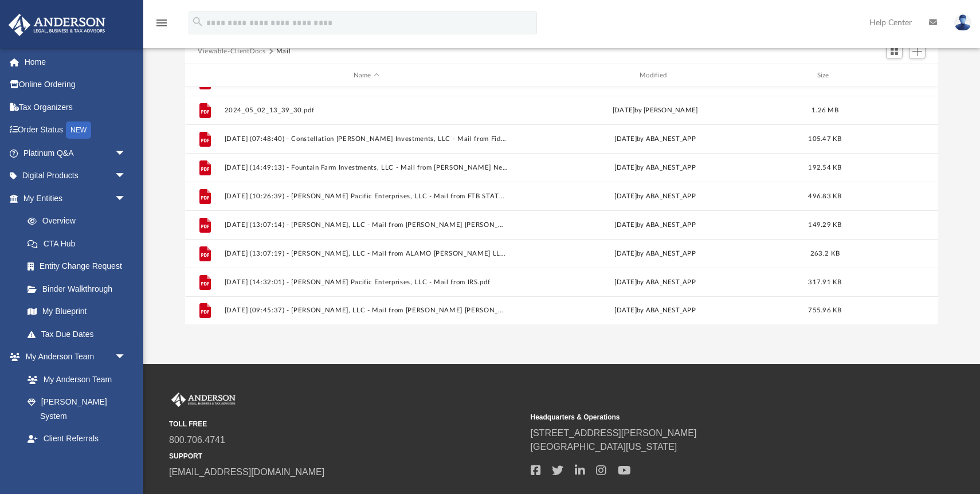 Image resolution: width=980 pixels, height=494 pixels. I want to click on a: My Anderson Team, so click(74, 379).